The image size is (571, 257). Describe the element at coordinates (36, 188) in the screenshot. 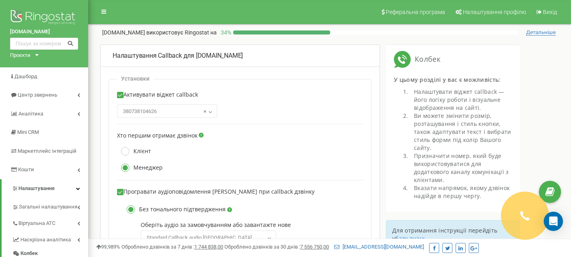

I see `span: Налаштування` at that location.